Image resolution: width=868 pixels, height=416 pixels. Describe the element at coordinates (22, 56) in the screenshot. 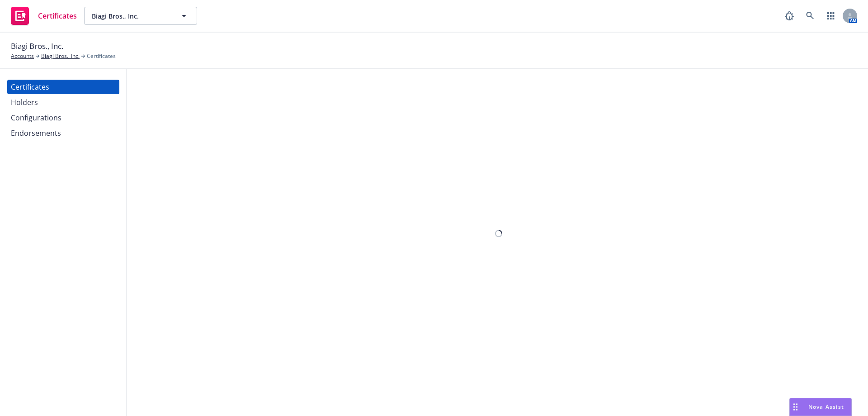

I see `a: Accounts` at that location.